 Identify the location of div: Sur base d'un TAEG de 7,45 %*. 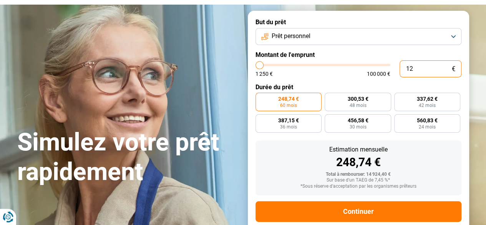
(358, 180).